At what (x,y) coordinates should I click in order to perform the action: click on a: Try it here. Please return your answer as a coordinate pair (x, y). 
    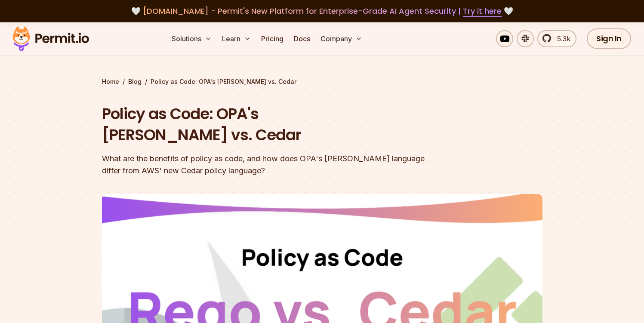
    Looking at the image, I should click on (482, 11).